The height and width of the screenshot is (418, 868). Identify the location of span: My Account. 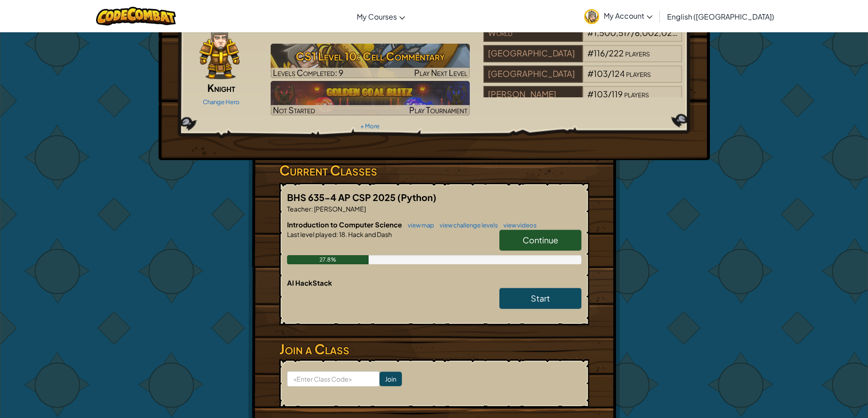
(628, 15).